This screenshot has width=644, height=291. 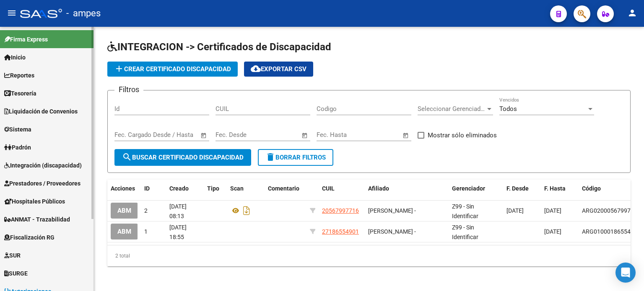 What do you see at coordinates (16, 274) in the screenshot?
I see `span: SURGE` at bounding box center [16, 274].